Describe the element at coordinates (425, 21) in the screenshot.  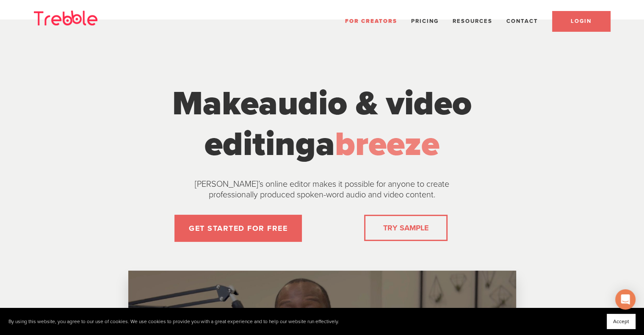
I see `span: Pricing` at that location.